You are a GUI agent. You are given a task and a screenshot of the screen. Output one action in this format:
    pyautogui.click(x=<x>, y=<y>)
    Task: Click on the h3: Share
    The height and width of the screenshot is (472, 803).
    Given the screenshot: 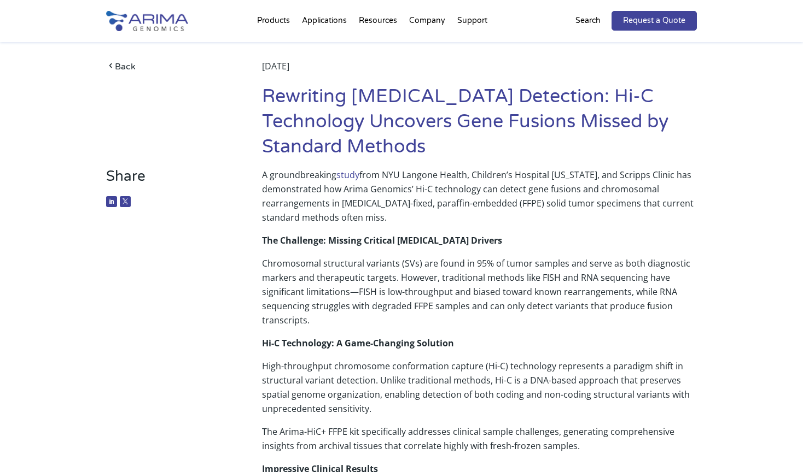 What is the action you would take?
    pyautogui.click(x=167, y=180)
    